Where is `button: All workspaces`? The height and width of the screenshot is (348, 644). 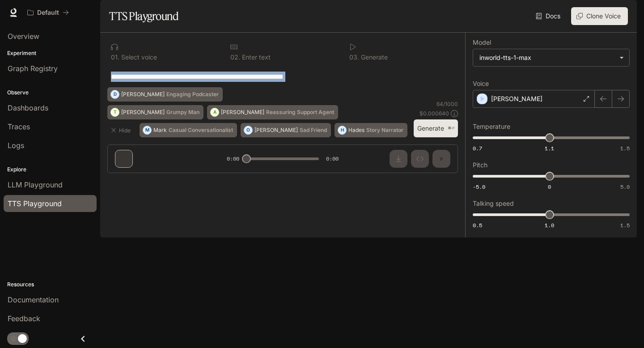 button: All workspaces is located at coordinates (48, 12).